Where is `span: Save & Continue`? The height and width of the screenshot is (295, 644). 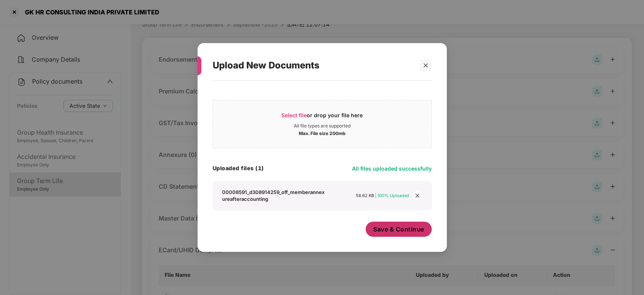
span: Save & Continue is located at coordinates (399, 229).